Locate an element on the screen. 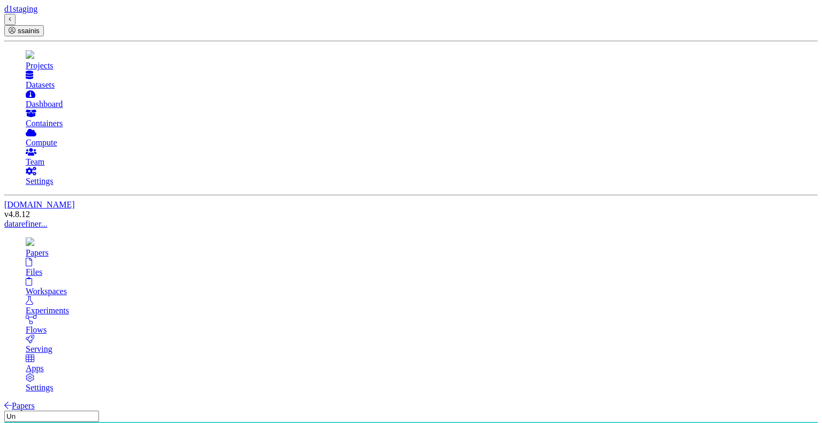 Image resolution: width=822 pixels, height=423 pixels. span: v4.8.12 is located at coordinates (17, 214).